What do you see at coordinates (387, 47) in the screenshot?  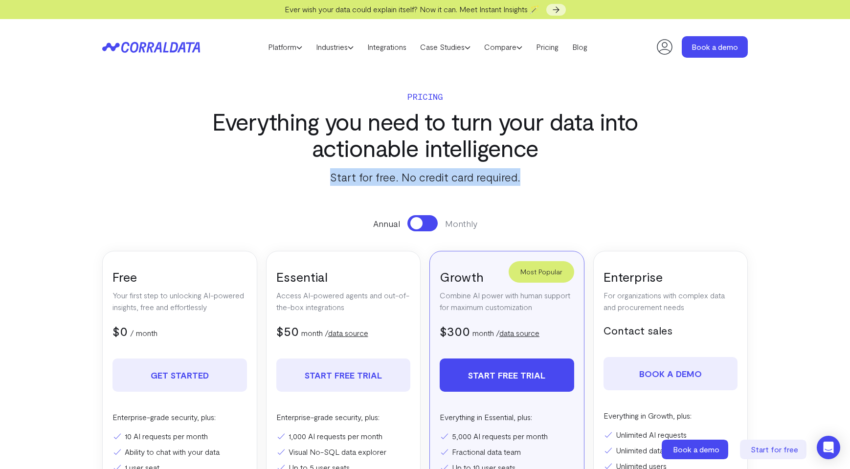 I see `a: Integrations` at bounding box center [387, 47].